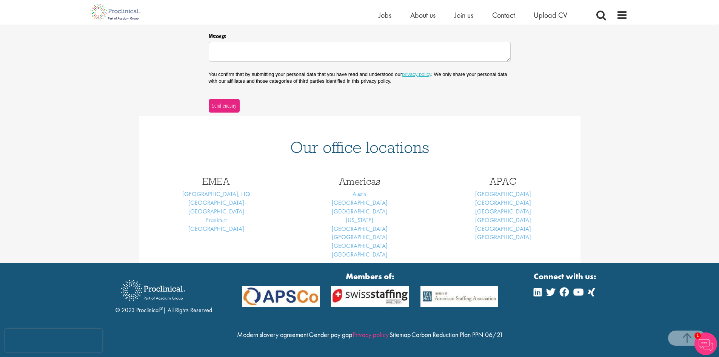 Image resolution: width=719 pixels, height=357 pixels. What do you see at coordinates (503, 15) in the screenshot?
I see `span: Contact` at bounding box center [503, 15].